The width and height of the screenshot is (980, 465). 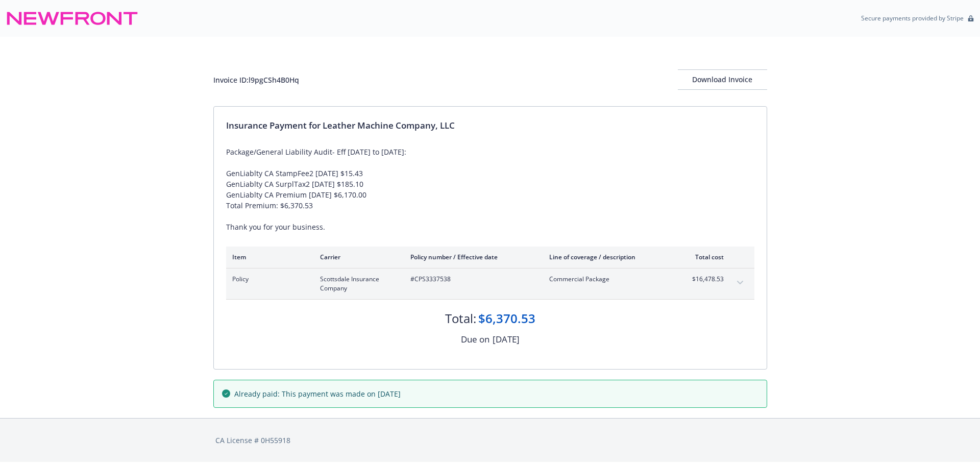 What do you see at coordinates (357, 257) in the screenshot?
I see `div: Carrier` at bounding box center [357, 257].